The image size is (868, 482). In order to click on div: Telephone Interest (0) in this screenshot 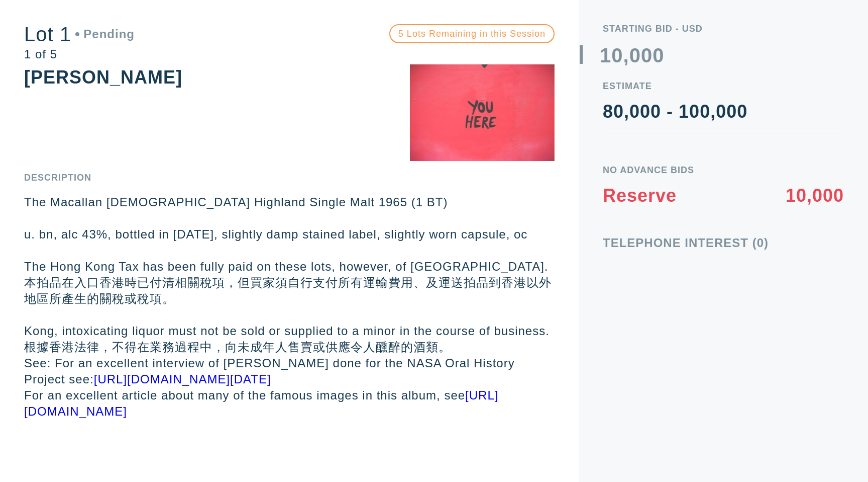, I will do `click(724, 243)`.